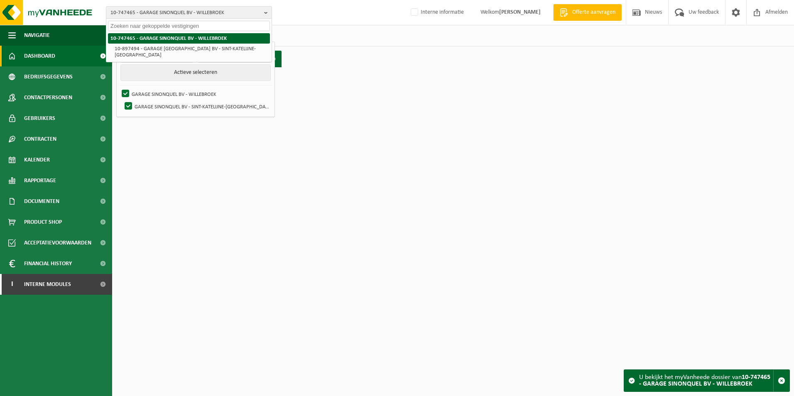  I want to click on span: Navigatie, so click(37, 35).